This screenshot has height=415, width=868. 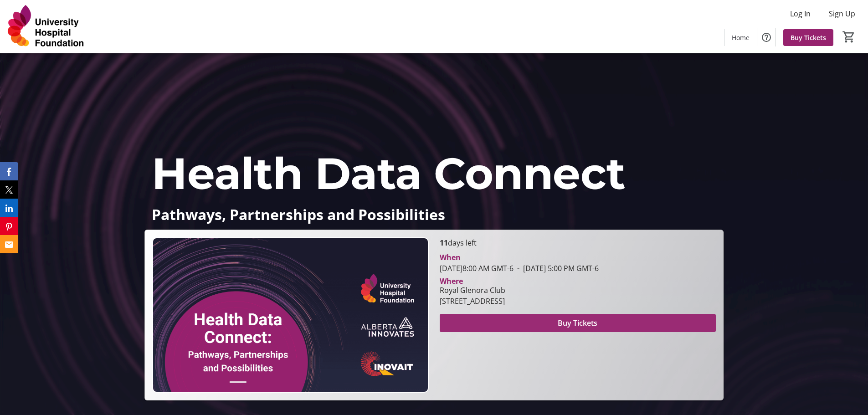 I want to click on button: Sign Up, so click(x=842, y=13).